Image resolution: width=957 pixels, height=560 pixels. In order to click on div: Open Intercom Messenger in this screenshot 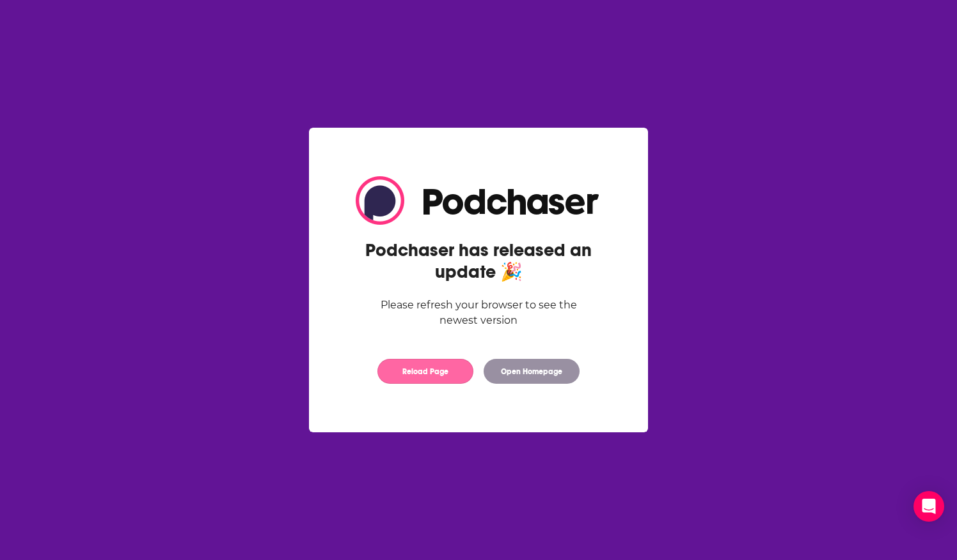, I will do `click(929, 506)`.